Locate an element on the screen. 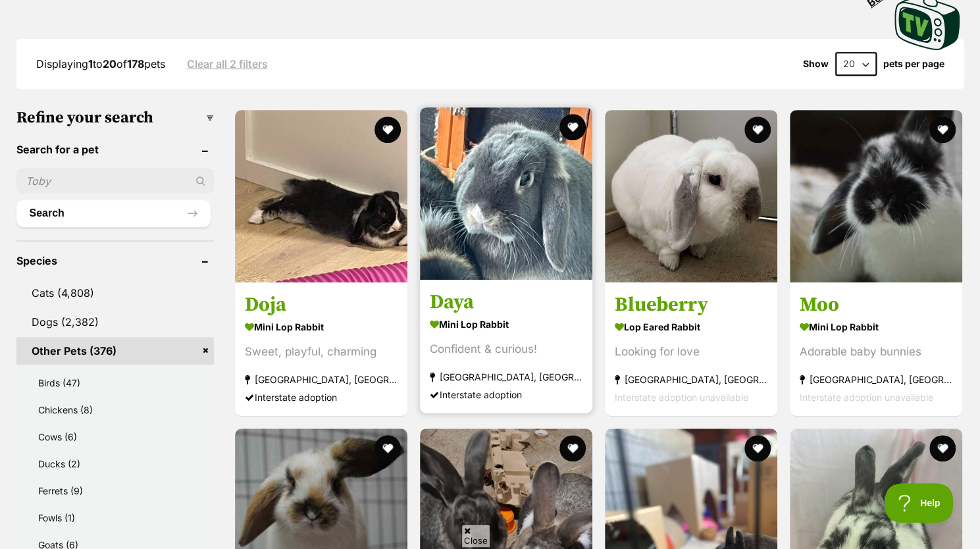 Image resolution: width=980 pixels, height=549 pixels. div: Sweet, playful, charming is located at coordinates (322, 352).